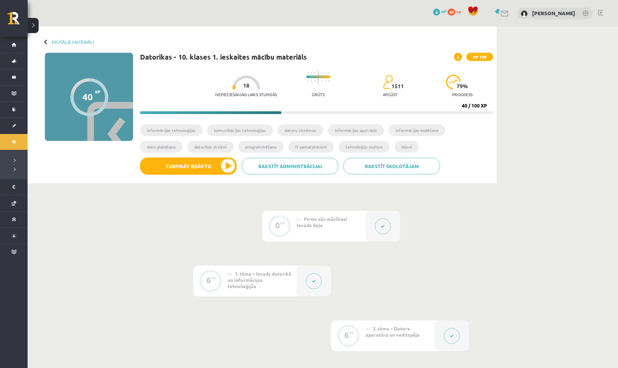 The height and width of the screenshot is (368, 618). I want to click on span: XP 100, so click(480, 57).